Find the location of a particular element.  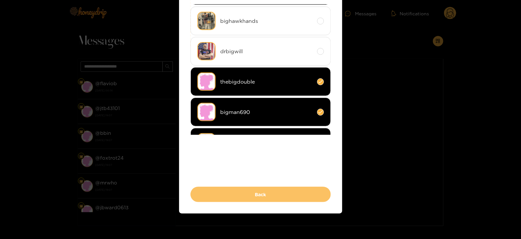

span: thebigdouble is located at coordinates (266, 82).